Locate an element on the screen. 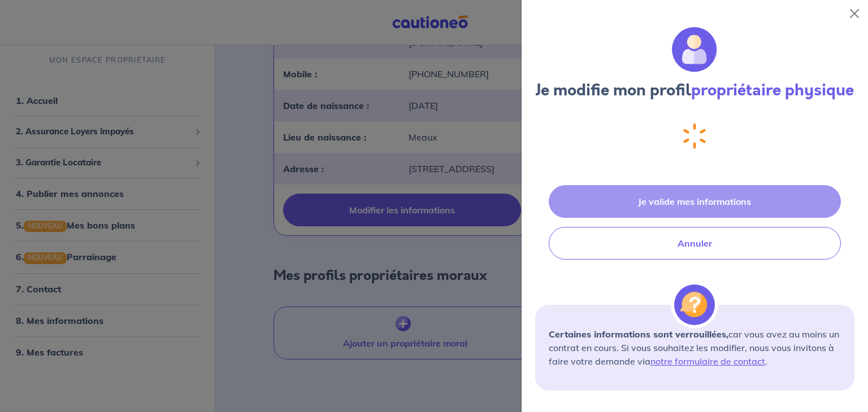  button: Annuler is located at coordinates (695, 243).